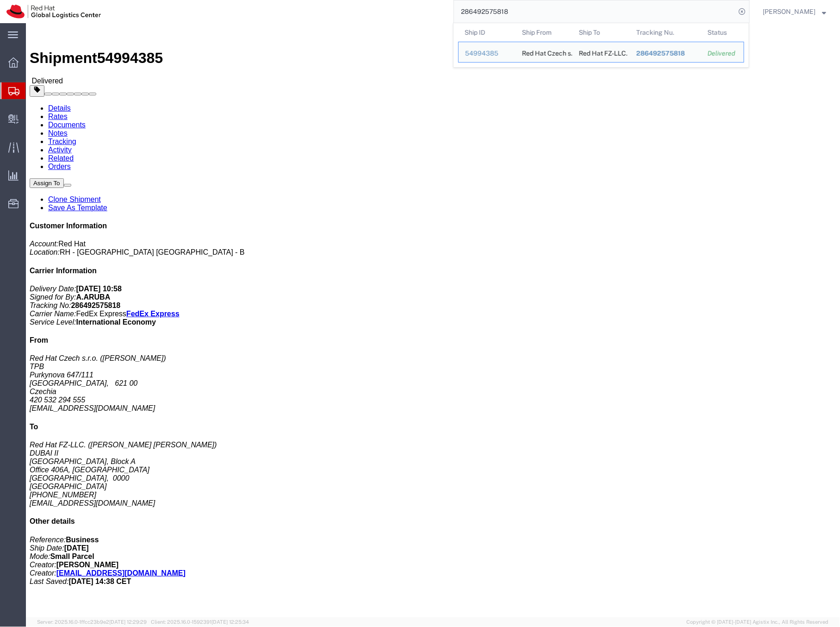  What do you see at coordinates (54, 12) in the screenshot?
I see `img: logo` at bounding box center [54, 12].